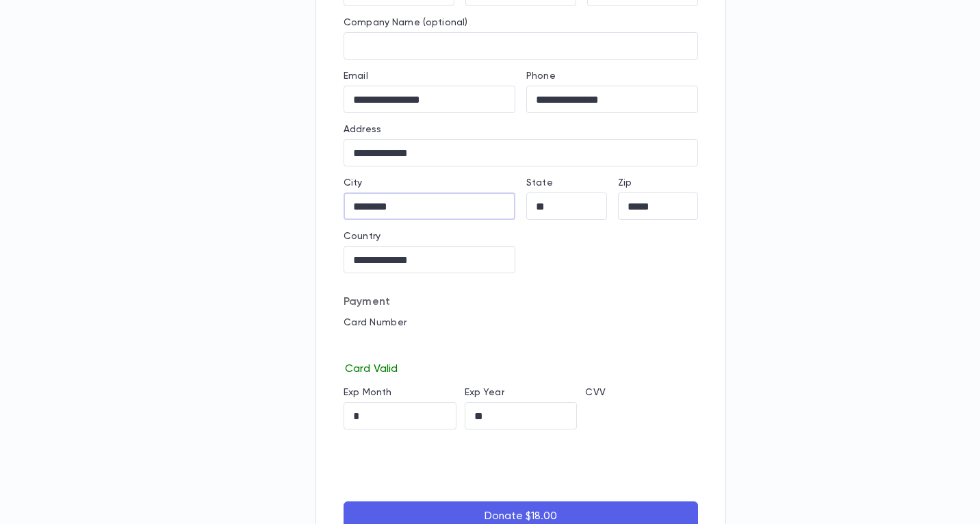  Describe the element at coordinates (356, 76) in the screenshot. I see `label: Email` at that location.